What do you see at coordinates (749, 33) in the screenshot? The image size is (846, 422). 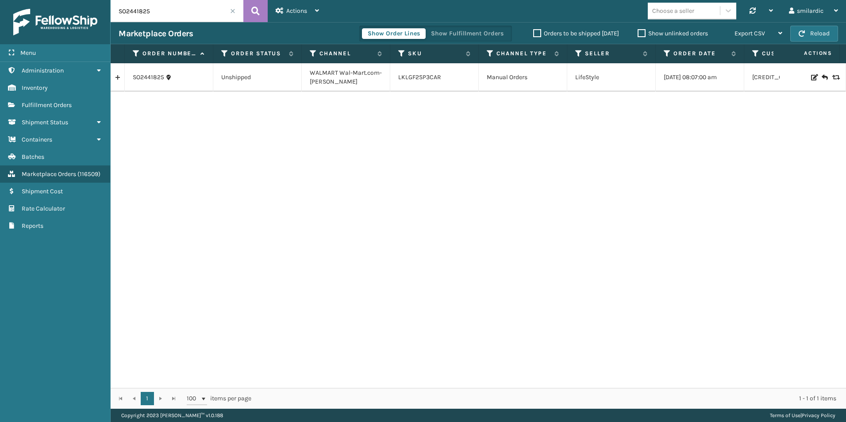 I see `span: Export CSV` at bounding box center [749, 33].